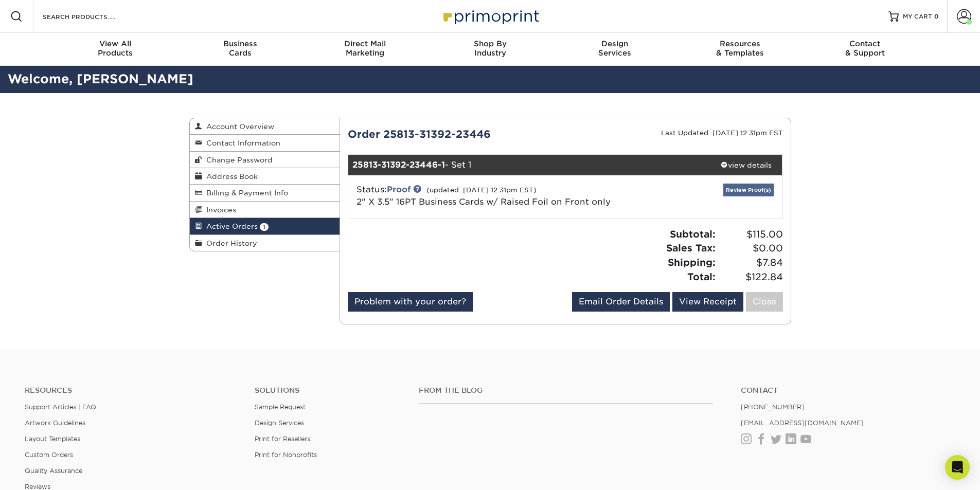 The image size is (980, 490). Describe the element at coordinates (365, 49) in the screenshot. I see `a: Direct MailMarketing` at that location.